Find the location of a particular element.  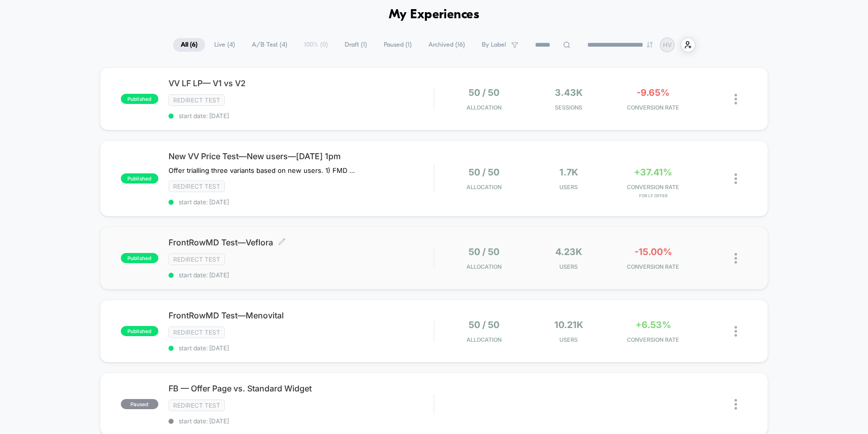

span: Draft ( 1 ) is located at coordinates (356, 45).